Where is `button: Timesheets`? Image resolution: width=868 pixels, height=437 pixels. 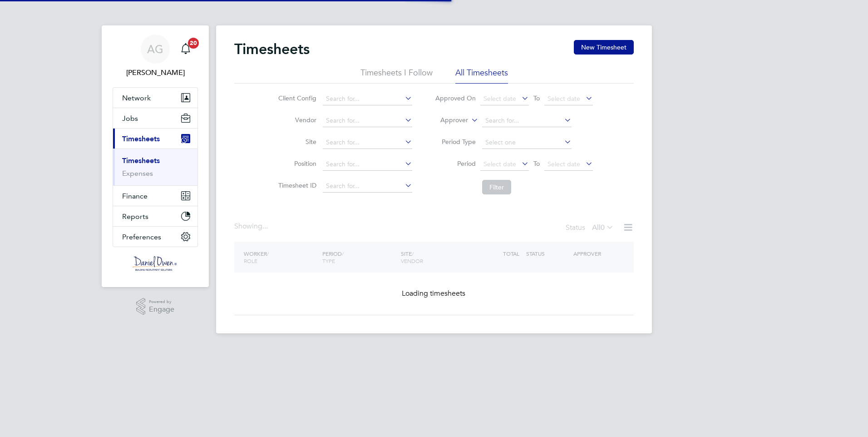
button: Timesheets is located at coordinates (155, 138).